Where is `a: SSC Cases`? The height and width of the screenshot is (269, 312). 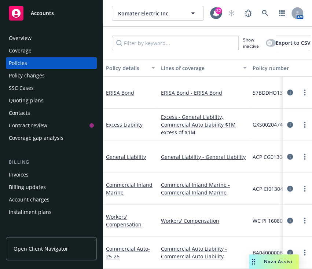 a: SSC Cases is located at coordinates (51, 88).